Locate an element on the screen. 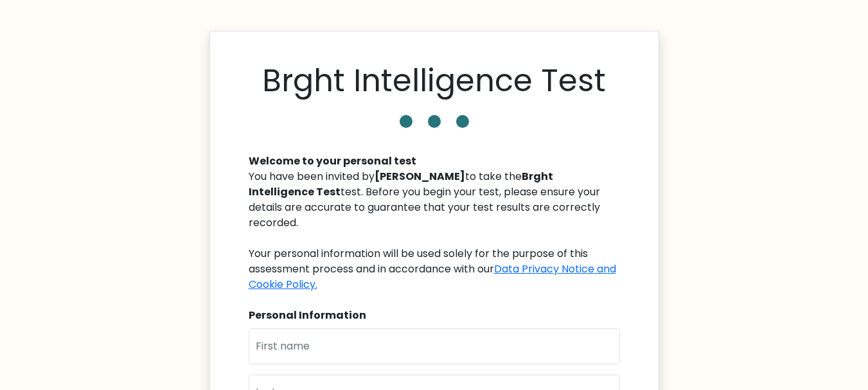 This screenshot has width=868, height=390. a: Data Privacy Notice and Cookie Policy. is located at coordinates (433, 277).